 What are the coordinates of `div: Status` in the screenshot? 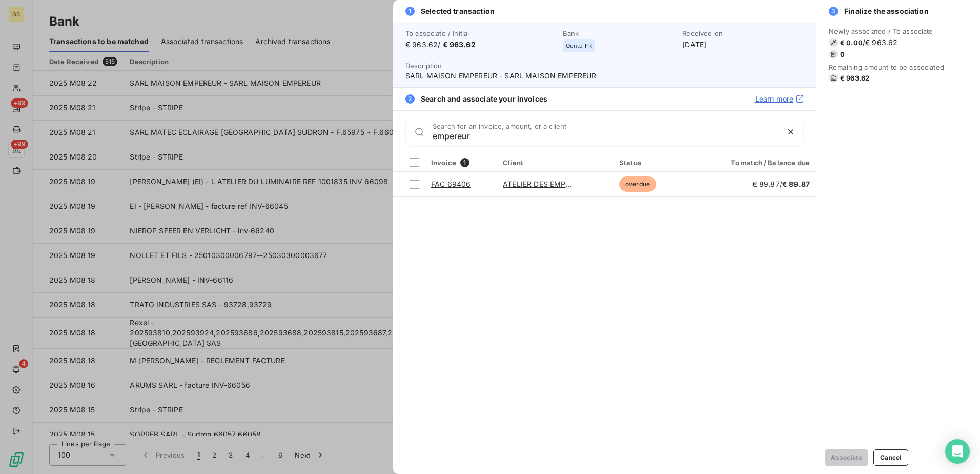 It's located at (656, 162).